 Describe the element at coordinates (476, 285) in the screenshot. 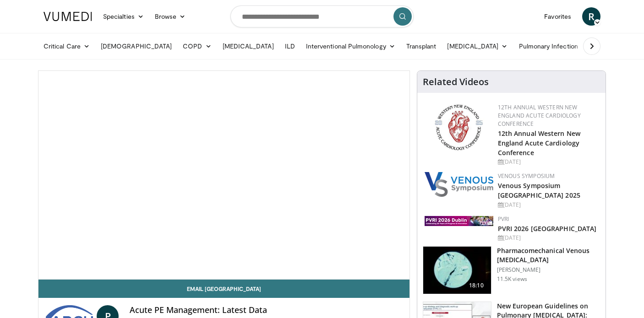

I see `span: 18:10` at that location.